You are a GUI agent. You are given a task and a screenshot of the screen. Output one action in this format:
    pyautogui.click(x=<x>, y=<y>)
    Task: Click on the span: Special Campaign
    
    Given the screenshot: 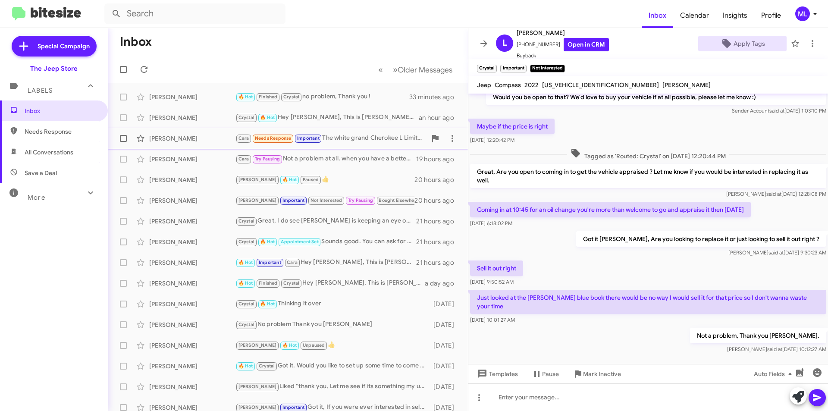 What is the action you would take?
    pyautogui.click(x=63, y=46)
    